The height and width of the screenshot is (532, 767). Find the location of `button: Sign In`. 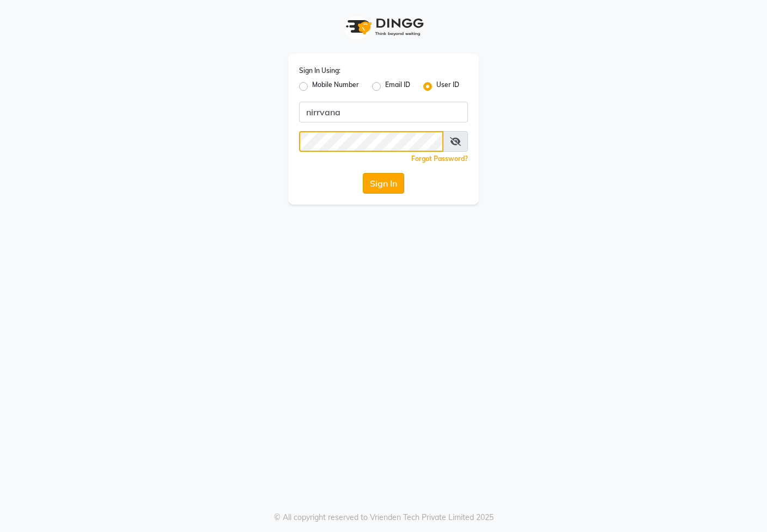

button: Sign In is located at coordinates (383, 184).